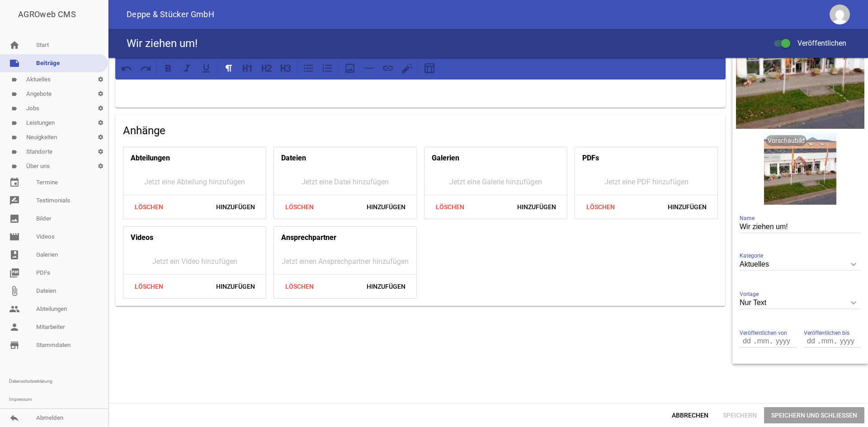 The image size is (868, 427). Describe the element at coordinates (445, 158) in the screenshot. I see `h4: Galerien` at that location.